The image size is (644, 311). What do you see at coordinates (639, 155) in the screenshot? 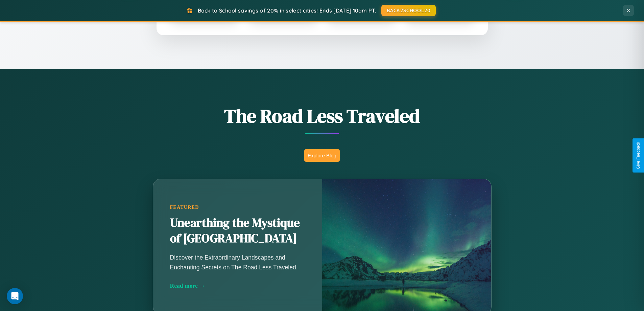
I see `div: Give Feedback` at bounding box center [639, 155].